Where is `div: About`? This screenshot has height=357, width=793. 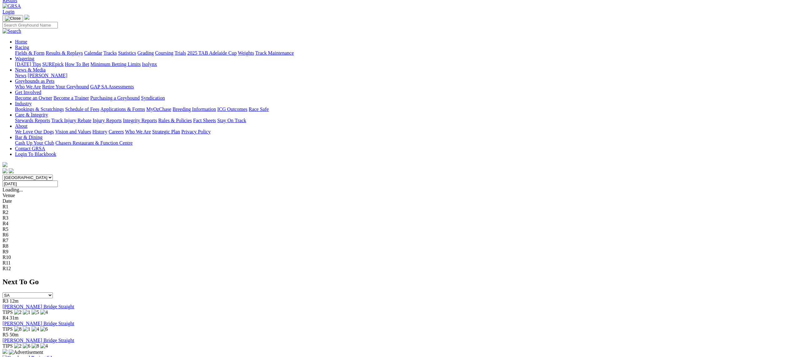 div: About is located at coordinates (403, 132).